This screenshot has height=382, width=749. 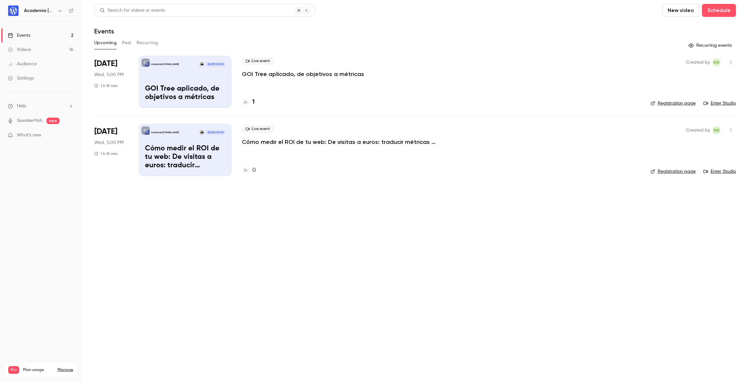 I want to click on img: Academia WordPress.com, so click(x=13, y=11).